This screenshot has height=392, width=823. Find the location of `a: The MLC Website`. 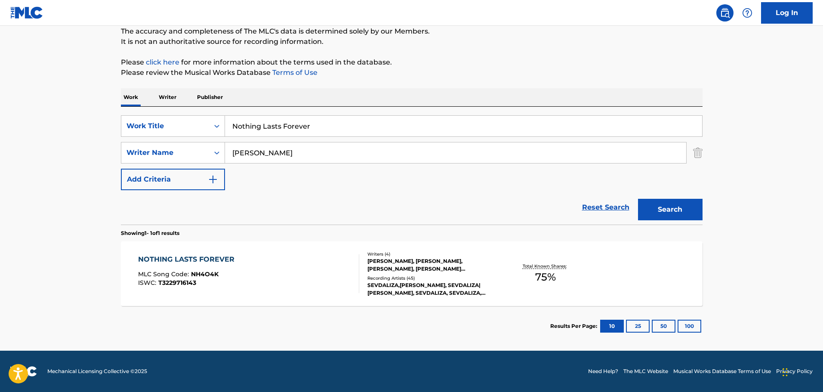

a: The MLC Website is located at coordinates (646, 371).